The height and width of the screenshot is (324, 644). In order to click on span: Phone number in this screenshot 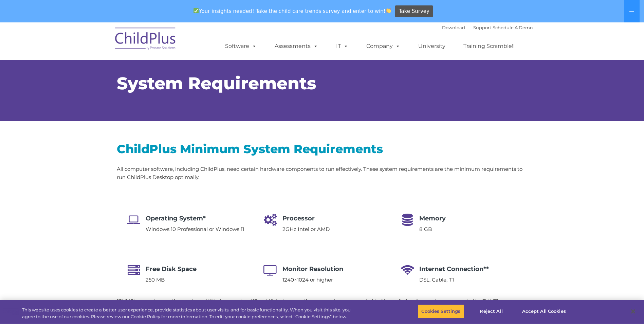, I will do `click(220, 69)`.